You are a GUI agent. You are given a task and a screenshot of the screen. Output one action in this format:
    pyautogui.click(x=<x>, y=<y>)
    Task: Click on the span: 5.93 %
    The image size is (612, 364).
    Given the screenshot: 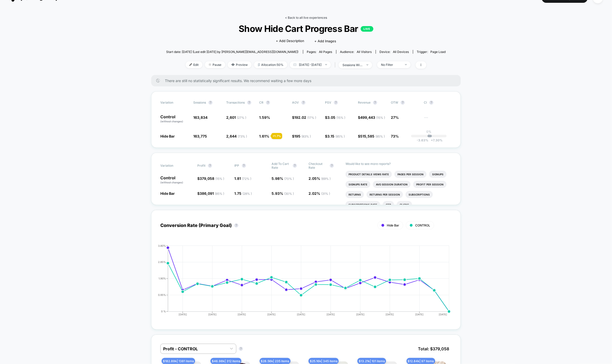 What is the action you would take?
    pyautogui.click(x=283, y=193)
    